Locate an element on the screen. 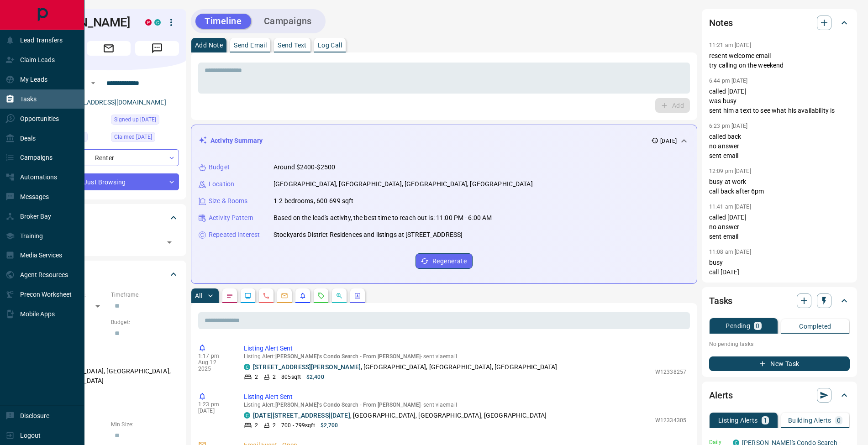 This screenshot has height=445, width=868. p: busy at work call back after 6pm is located at coordinates (779, 186).